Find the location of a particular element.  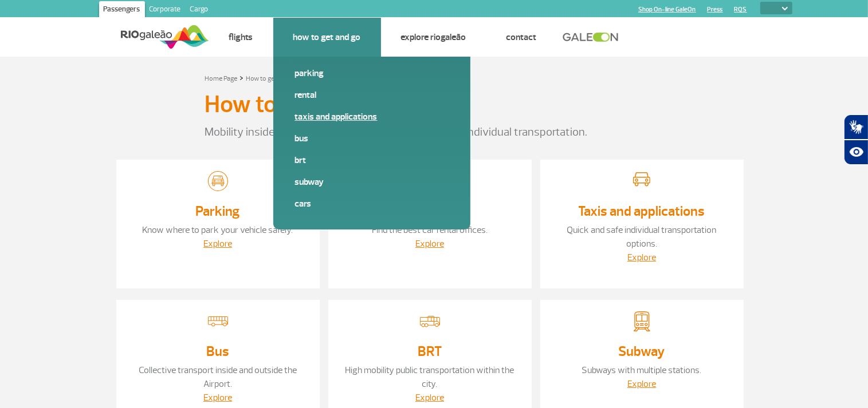

button: Abrir recursos assistivos. is located at coordinates (856, 152).